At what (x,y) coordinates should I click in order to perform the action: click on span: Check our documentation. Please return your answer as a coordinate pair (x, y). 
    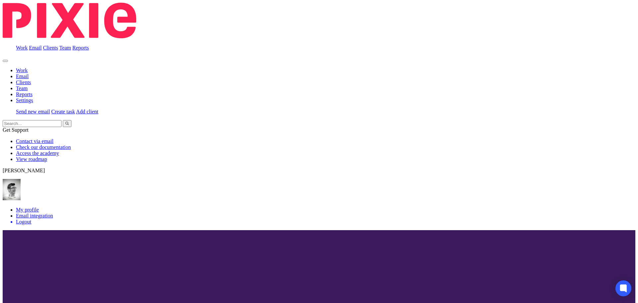
    Looking at the image, I should click on (43, 147).